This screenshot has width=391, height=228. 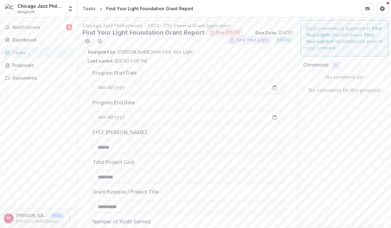 What do you see at coordinates (38, 78) in the screenshot?
I see `a: Documents` at bounding box center [38, 78].